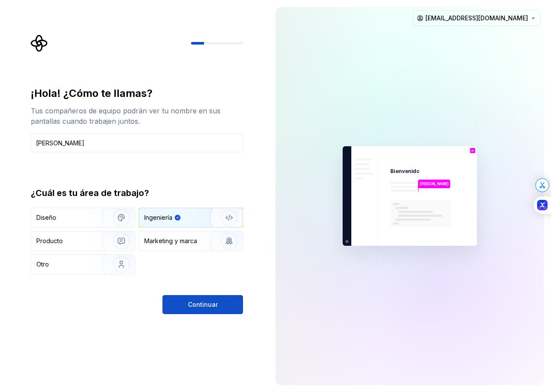 Image resolution: width=551 pixels, height=392 pixels. Describe the element at coordinates (137, 94) in the screenshot. I see `div: ¡Hola! ¿Cómo te llamas?` at that location.